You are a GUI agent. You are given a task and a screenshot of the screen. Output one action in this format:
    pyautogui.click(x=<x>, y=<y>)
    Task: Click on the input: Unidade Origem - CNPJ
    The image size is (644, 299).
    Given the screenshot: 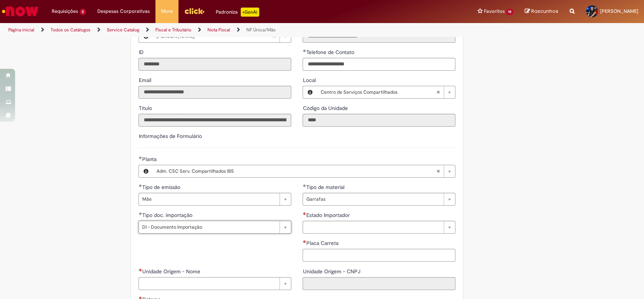 What is the action you would take?
    pyautogui.click(x=379, y=284)
    